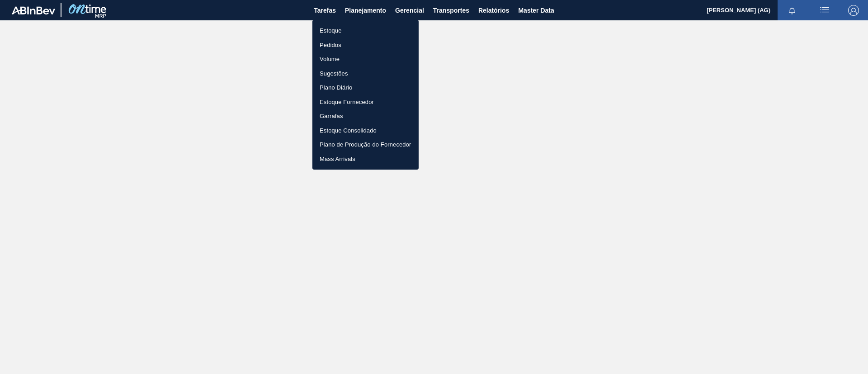 The height and width of the screenshot is (374, 868). Describe the element at coordinates (365, 45) in the screenshot. I see `a: Pedidos` at that location.